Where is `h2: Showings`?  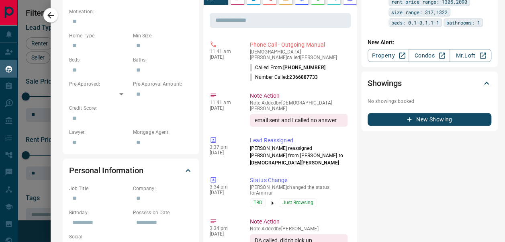 h2: Showings is located at coordinates (384, 83).